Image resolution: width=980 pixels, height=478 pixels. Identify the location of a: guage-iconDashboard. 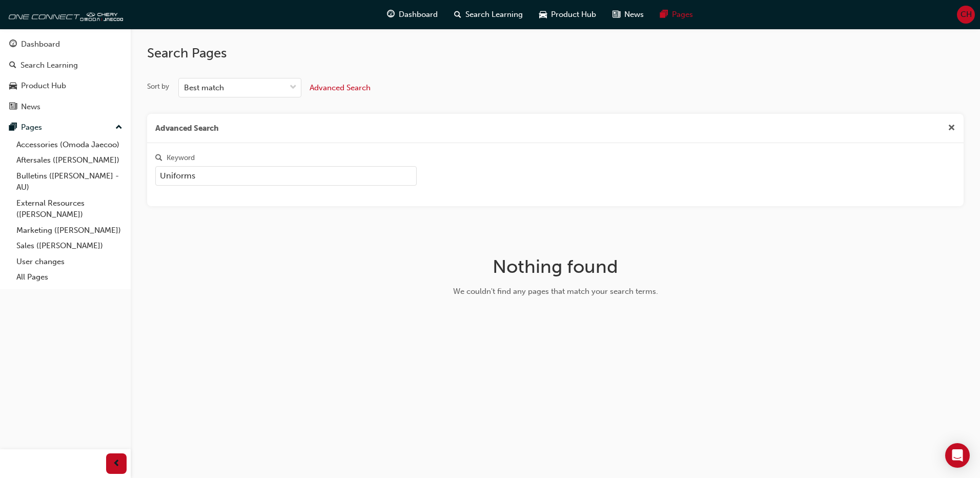
(412, 14).